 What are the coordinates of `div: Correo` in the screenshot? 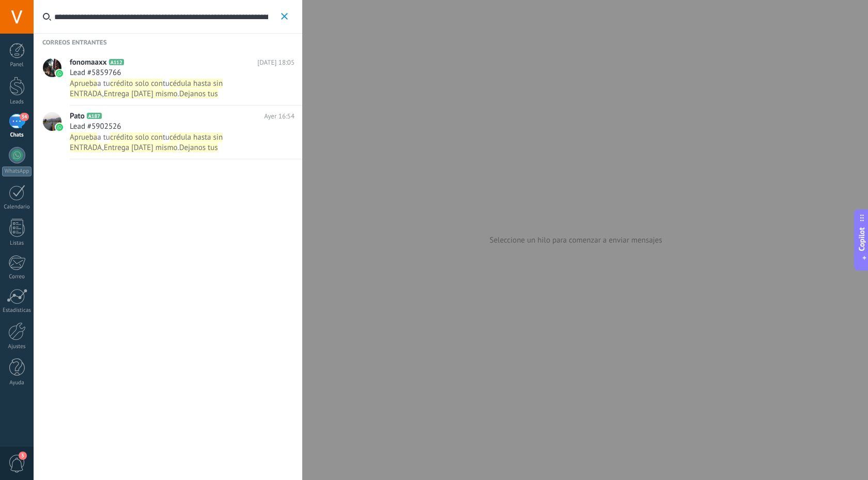 It's located at (17, 276).